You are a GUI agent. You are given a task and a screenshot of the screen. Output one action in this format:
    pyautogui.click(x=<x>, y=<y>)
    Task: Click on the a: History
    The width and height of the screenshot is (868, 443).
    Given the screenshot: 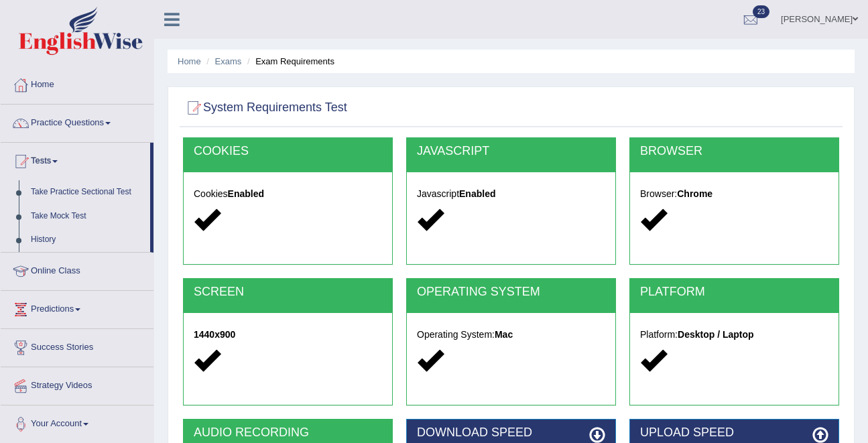 What is the action you would take?
    pyautogui.click(x=87, y=240)
    